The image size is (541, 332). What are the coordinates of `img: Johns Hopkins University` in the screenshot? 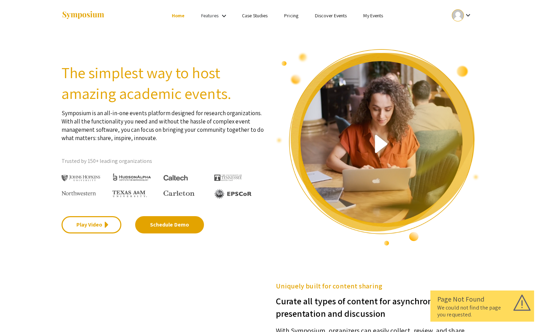 It's located at (81, 178).